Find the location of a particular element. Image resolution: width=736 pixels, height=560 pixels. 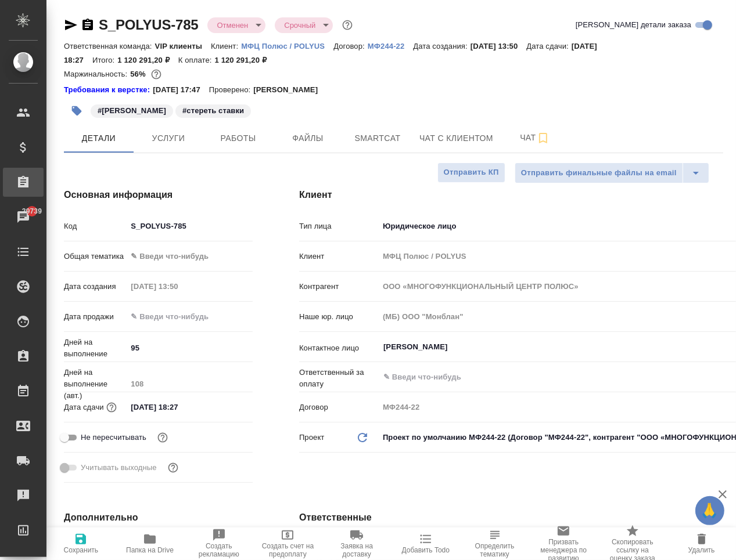

p: Маржинальность: is located at coordinates (97, 74).